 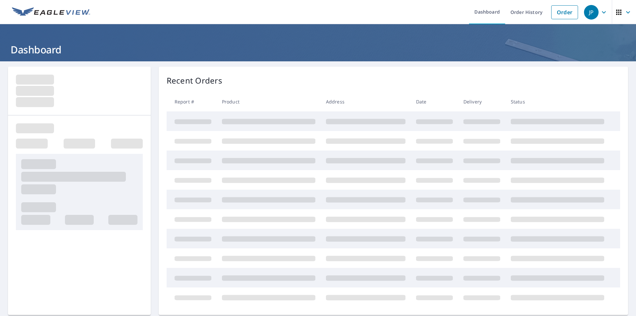 What do you see at coordinates (191, 101) in the screenshot?
I see `th: Report #` at bounding box center [191, 101].